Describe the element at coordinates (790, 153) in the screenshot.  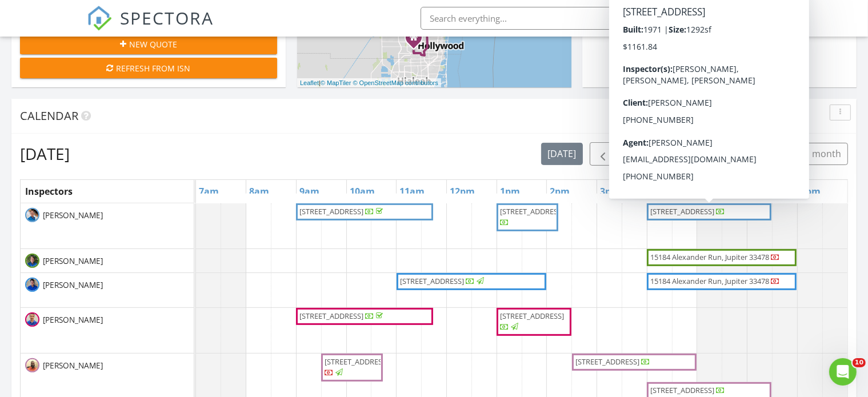
I see `button: 4 wk` at that location.